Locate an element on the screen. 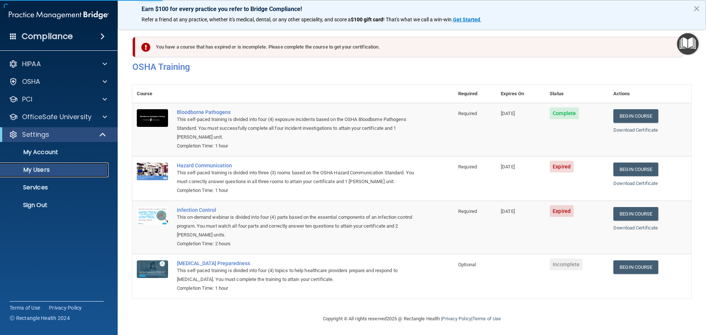 Image resolution: width=706 pixels, height=335 pixels. p: OSHA is located at coordinates (31, 82).